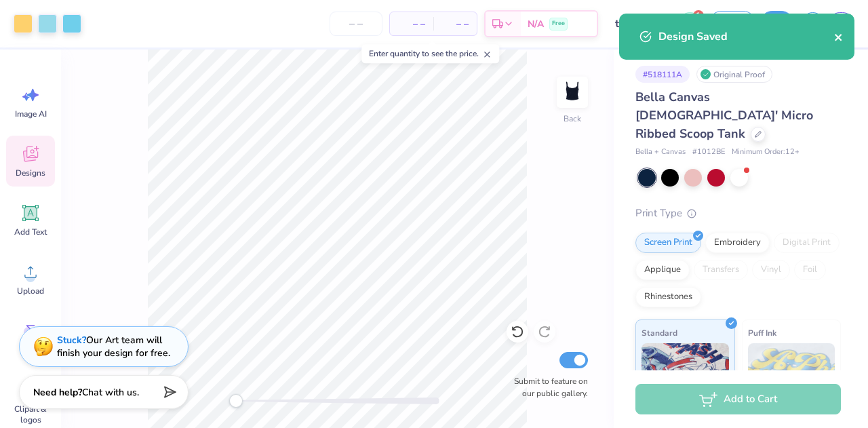  Describe the element at coordinates (58, 392) in the screenshot. I see `strong: Need help?` at that location.